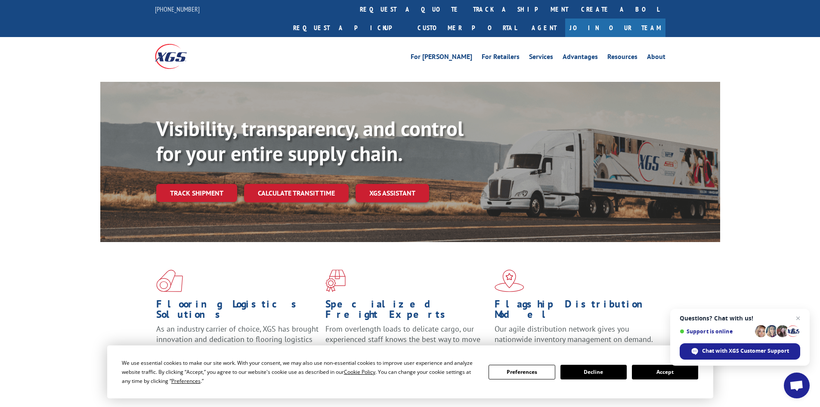 The image size is (820, 407). Describe the element at coordinates (573, 333) in the screenshot. I see `span: Our agile distribution network gives you nationwide inventory management on demand.` at that location.